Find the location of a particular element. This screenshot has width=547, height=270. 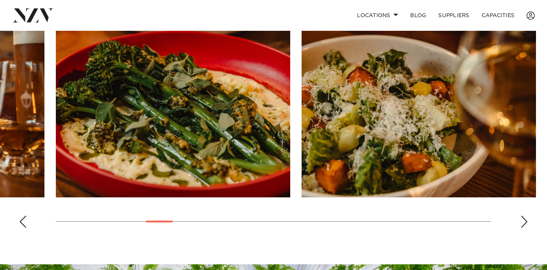

a: Capacities is located at coordinates (498, 15).